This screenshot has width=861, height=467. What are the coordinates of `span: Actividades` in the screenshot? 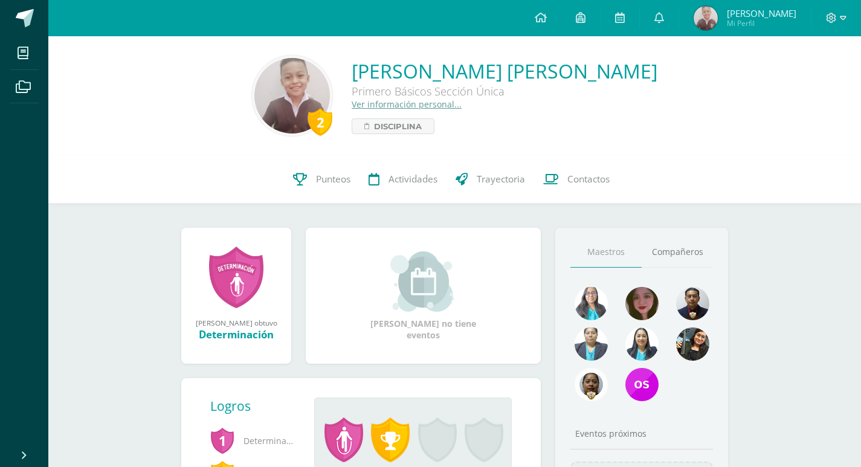 It's located at (412, 179).